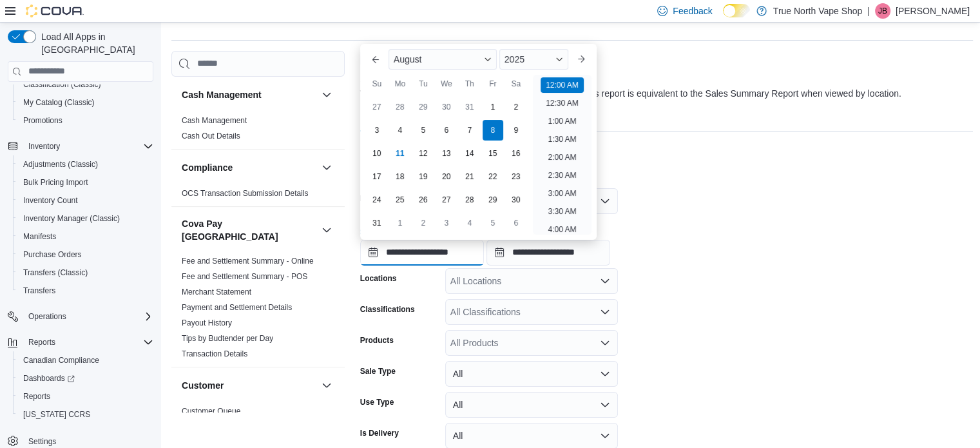 The width and height of the screenshot is (980, 448). What do you see at coordinates (493, 107) in the screenshot?
I see `div: day-1` at bounding box center [493, 107].